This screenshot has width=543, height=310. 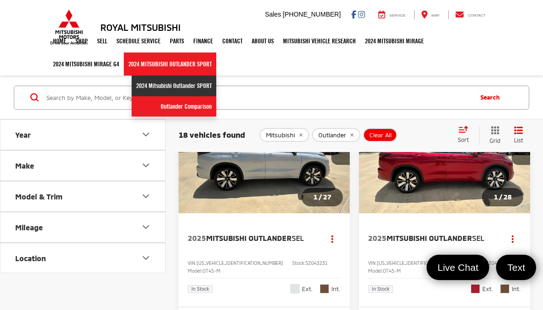 I want to click on button: LocationLocation, so click(x=83, y=258).